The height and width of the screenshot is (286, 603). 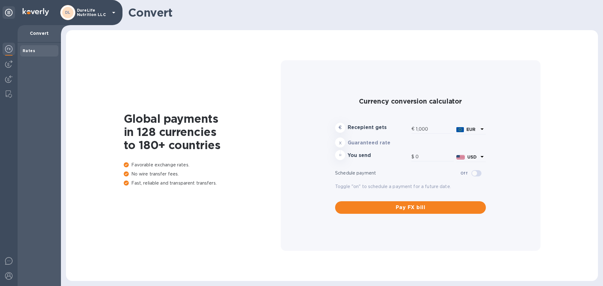 What do you see at coordinates (360, 13) in the screenshot?
I see `h1: Convert` at bounding box center [360, 13].